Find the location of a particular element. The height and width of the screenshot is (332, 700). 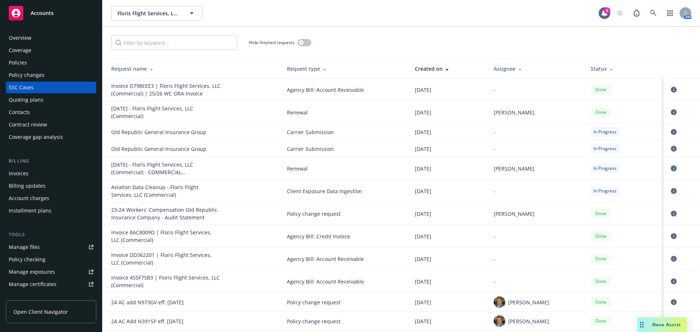

a: Installment plans is located at coordinates (51, 211).